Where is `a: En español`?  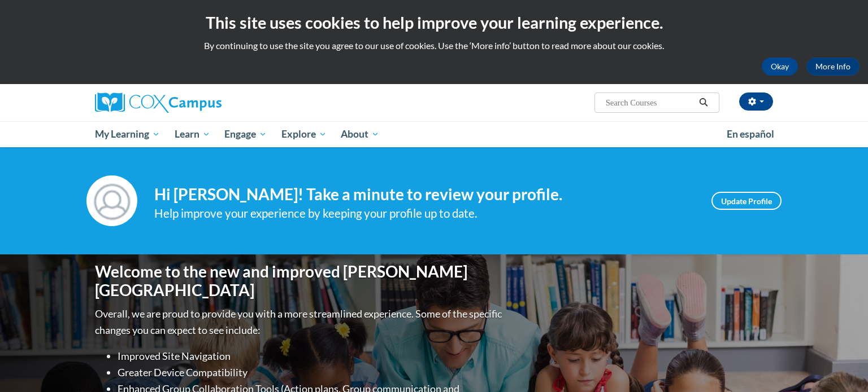
a: En español is located at coordinates (750, 134).